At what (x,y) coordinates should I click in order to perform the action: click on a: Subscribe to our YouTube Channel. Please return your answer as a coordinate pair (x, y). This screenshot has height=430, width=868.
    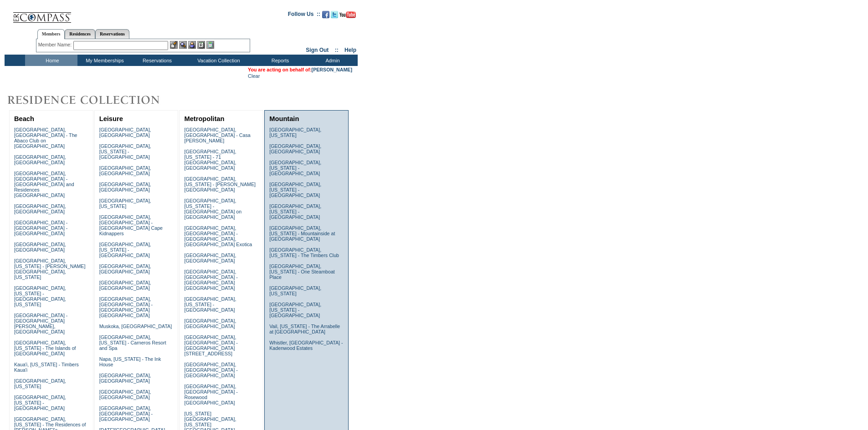
    Looking at the image, I should click on (347, 16).